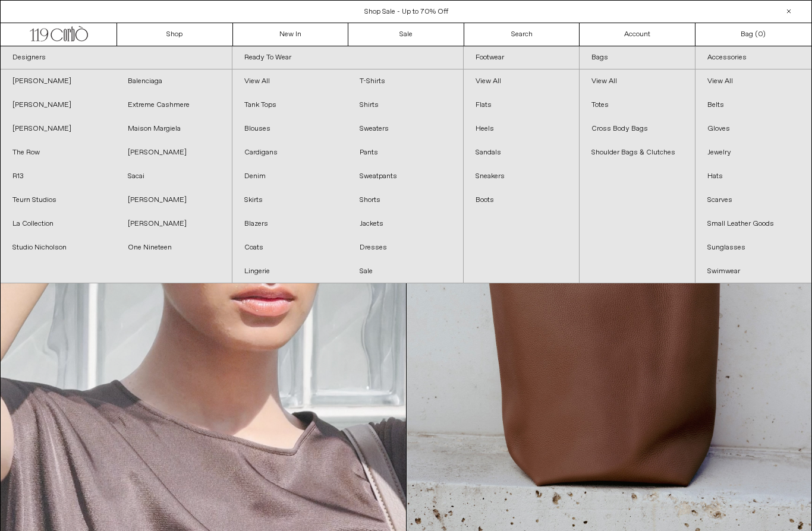 The width and height of the screenshot is (812, 531). What do you see at coordinates (521, 200) in the screenshot?
I see `a: Boots` at bounding box center [521, 200].